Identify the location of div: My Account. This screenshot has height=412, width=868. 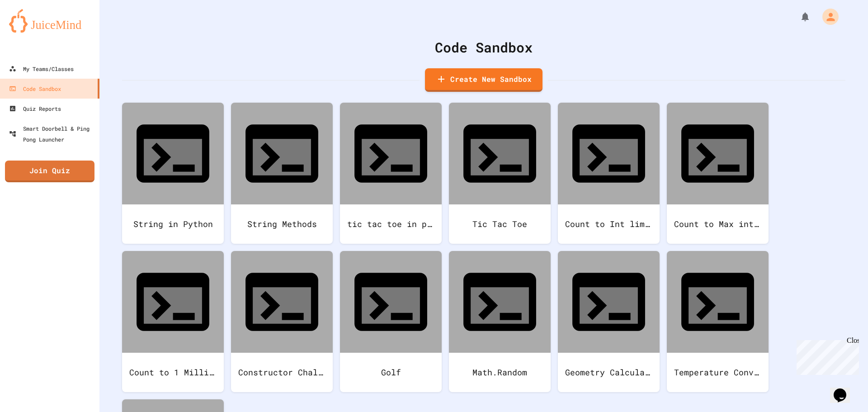
(827, 17).